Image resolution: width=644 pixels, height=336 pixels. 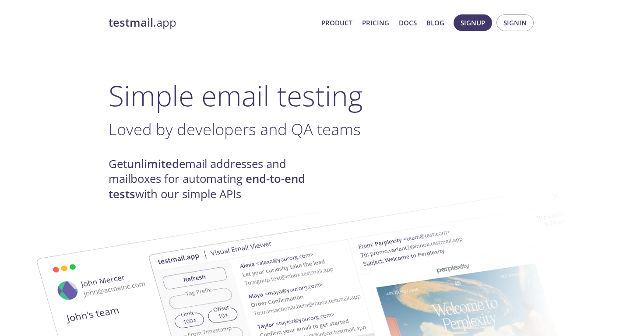 What do you see at coordinates (515, 23) in the screenshot?
I see `span: Signin` at bounding box center [515, 23].